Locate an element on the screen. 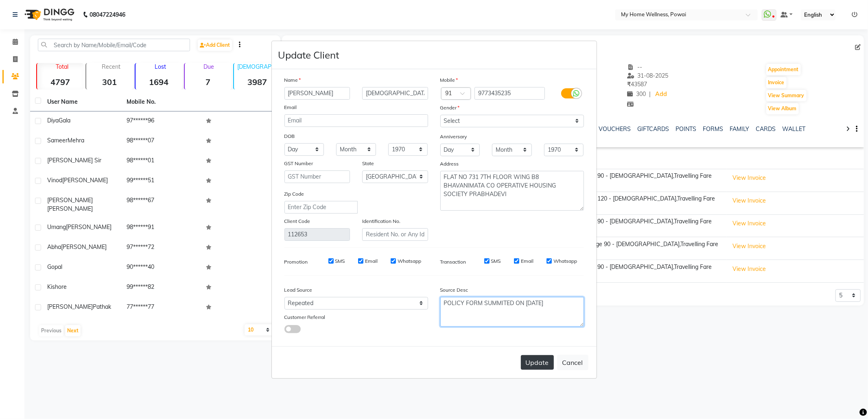  label: State is located at coordinates (368, 164).